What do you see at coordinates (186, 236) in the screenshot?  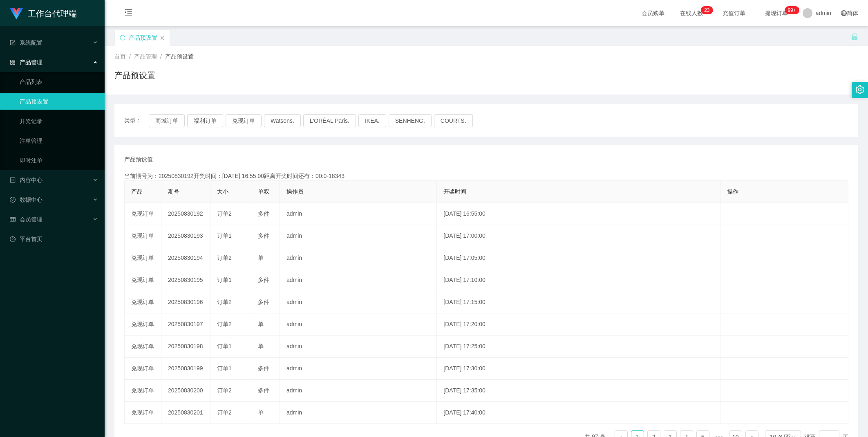 I see `td: 20250830193` at bounding box center [186, 236].